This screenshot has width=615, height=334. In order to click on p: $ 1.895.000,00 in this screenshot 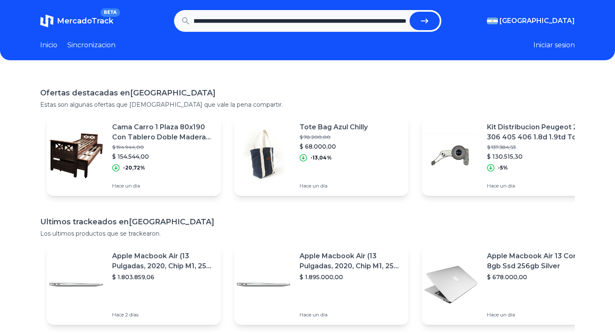, I will do `click(350, 277)`.